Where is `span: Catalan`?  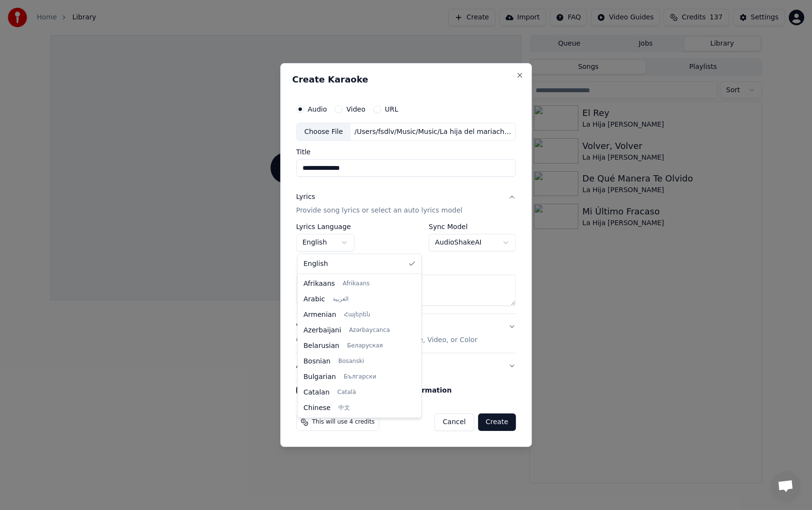 span: Catalan is located at coordinates (316, 392).